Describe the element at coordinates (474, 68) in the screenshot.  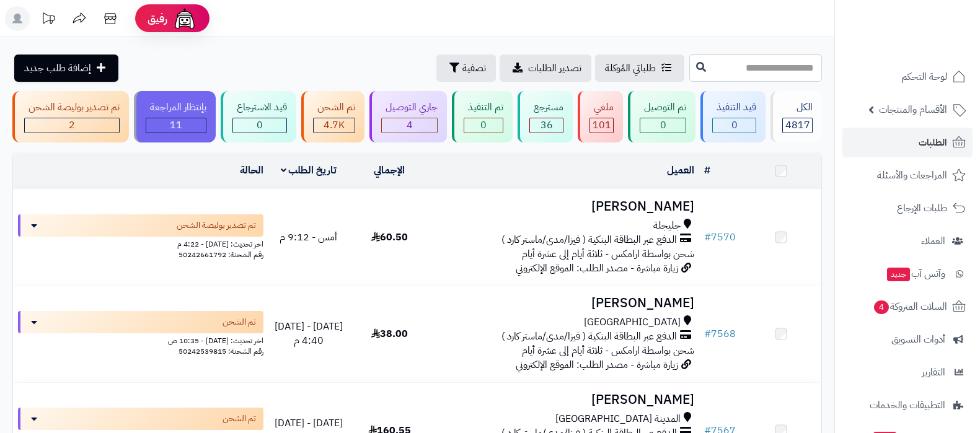
I see `span: تصفية` at that location.